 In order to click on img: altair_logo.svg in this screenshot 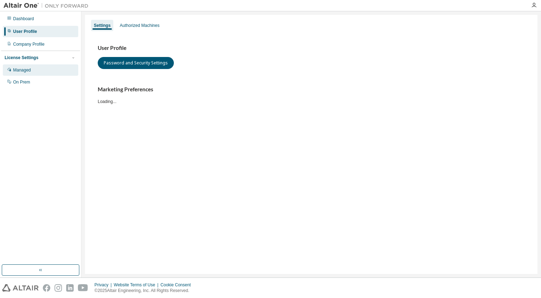, I will do `click(20, 288)`.